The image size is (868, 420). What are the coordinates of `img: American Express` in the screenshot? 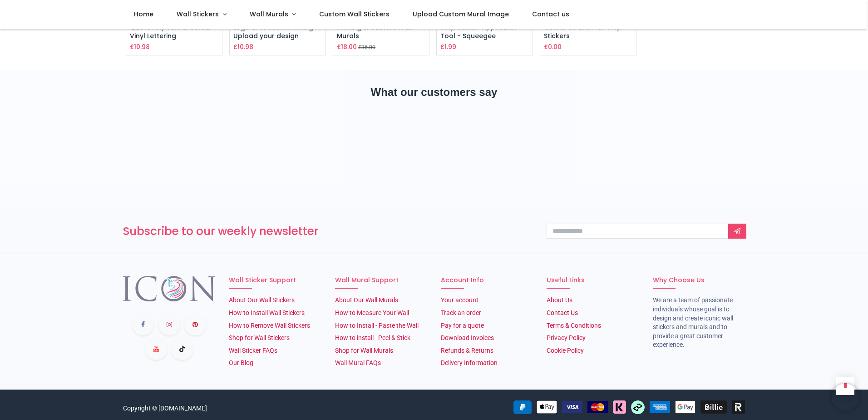 It's located at (659, 407).